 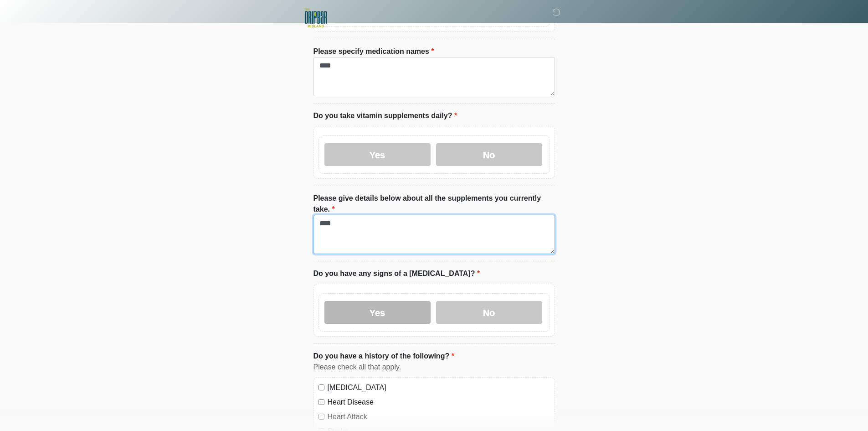 What do you see at coordinates (439, 416) in the screenshot?
I see `label: Heart Attack` at bounding box center [439, 416].